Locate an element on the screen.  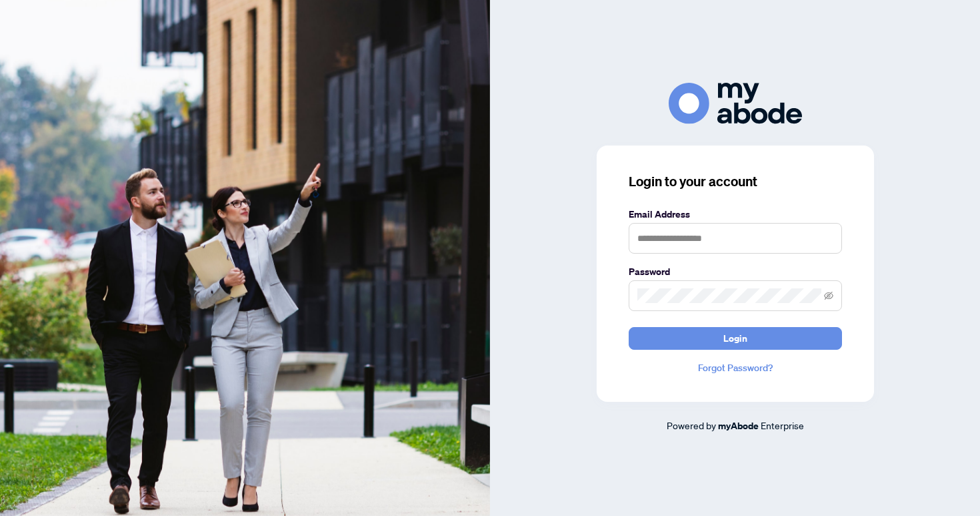
img: ma-logo is located at coordinates (735, 103).